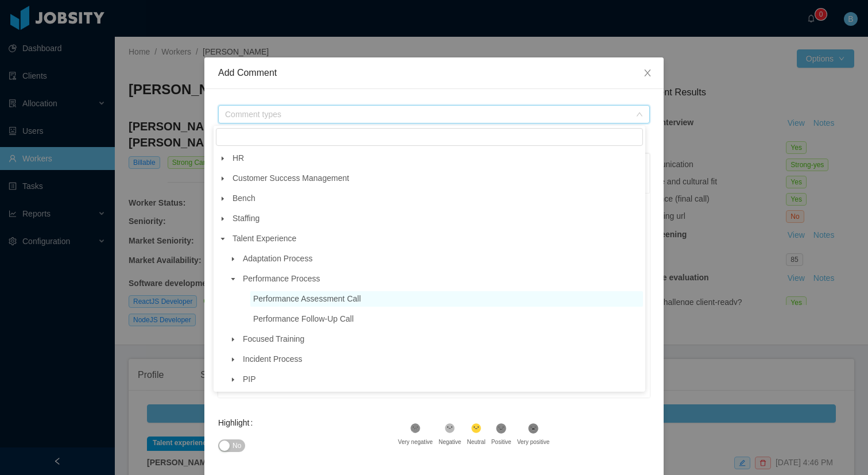 The image size is (868, 475). Describe the element at coordinates (534, 442) in the screenshot. I see `div: Very positive` at that location.